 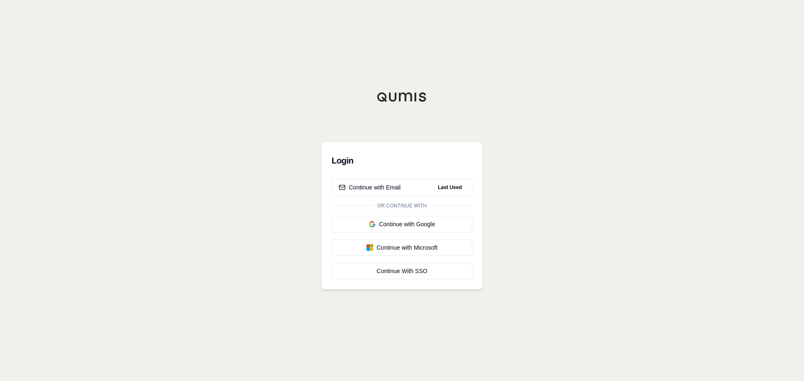 I want to click on button: Continue with EmailLast Used, so click(x=402, y=188).